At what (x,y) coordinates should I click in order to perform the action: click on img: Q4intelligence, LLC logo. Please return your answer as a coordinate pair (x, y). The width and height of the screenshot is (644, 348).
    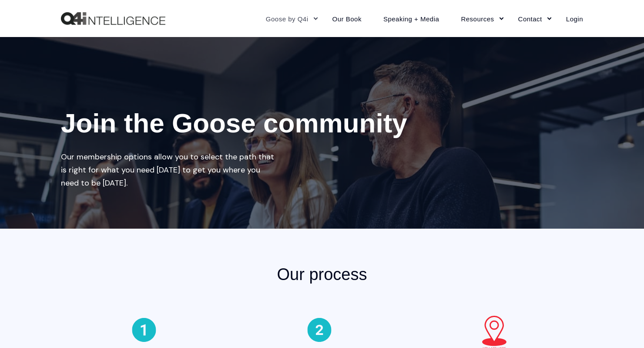
    Looking at the image, I should click on (113, 19).